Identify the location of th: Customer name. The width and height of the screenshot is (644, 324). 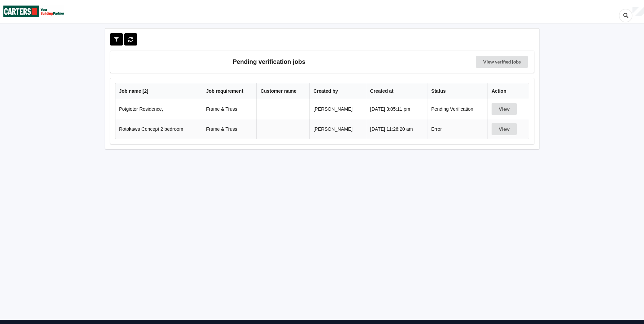
(283, 91).